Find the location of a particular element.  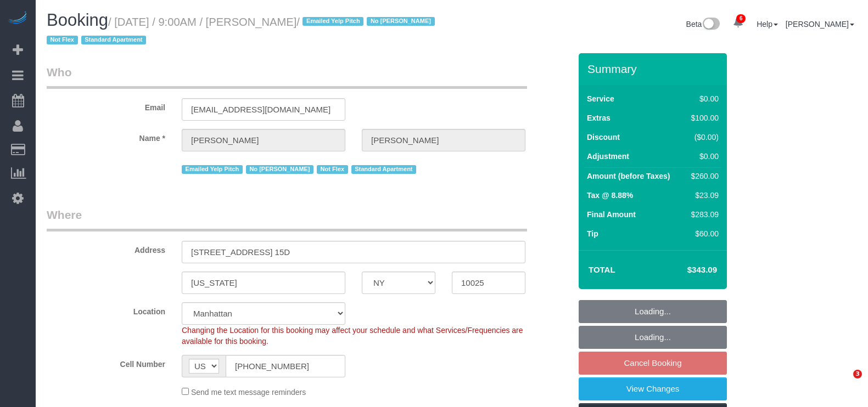

label: Final Amount is located at coordinates (611, 214).